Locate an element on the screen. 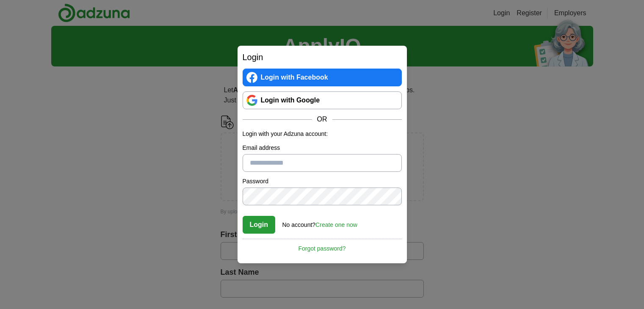 The width and height of the screenshot is (644, 309). span: OR is located at coordinates (322, 119).